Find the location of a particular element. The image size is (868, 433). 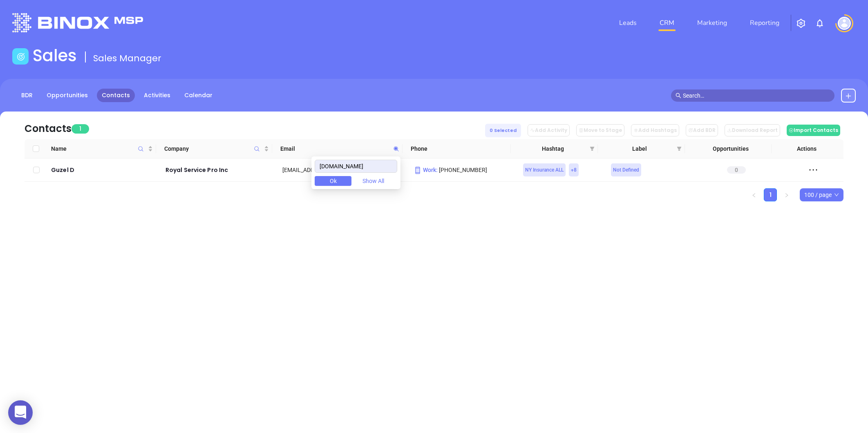

button: Ok is located at coordinates (333, 181).